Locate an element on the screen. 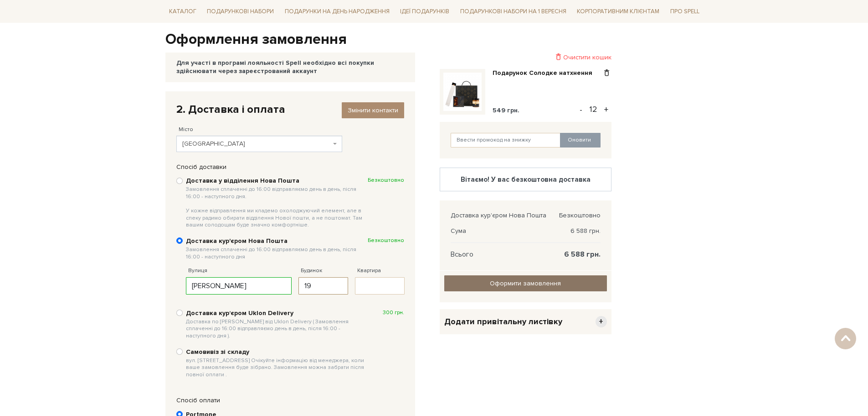 This screenshot has width=868, height=416. h1: Оформлення замовлення is located at coordinates (434, 40).